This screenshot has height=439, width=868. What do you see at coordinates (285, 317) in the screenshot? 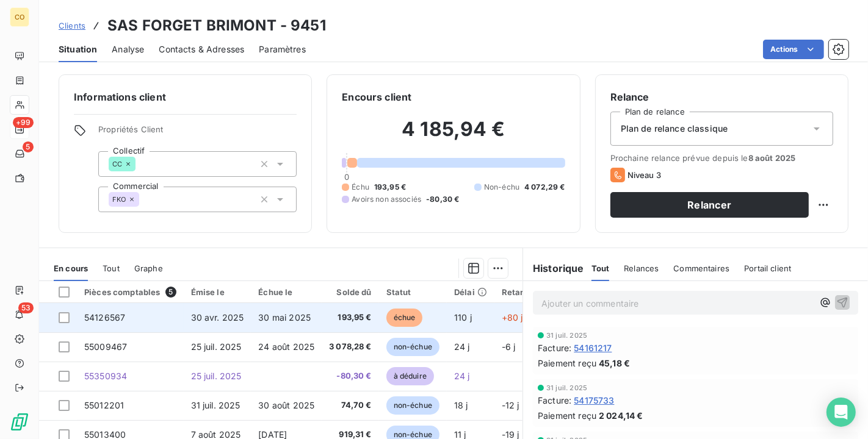
I see `span: 30 mai 2025` at bounding box center [285, 317].